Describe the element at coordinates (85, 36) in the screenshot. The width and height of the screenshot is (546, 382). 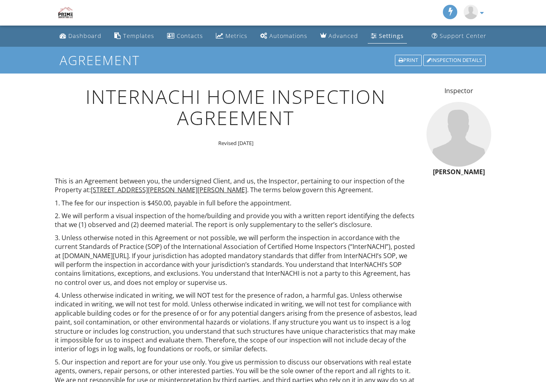
I see `div: Dashboard` at that location.